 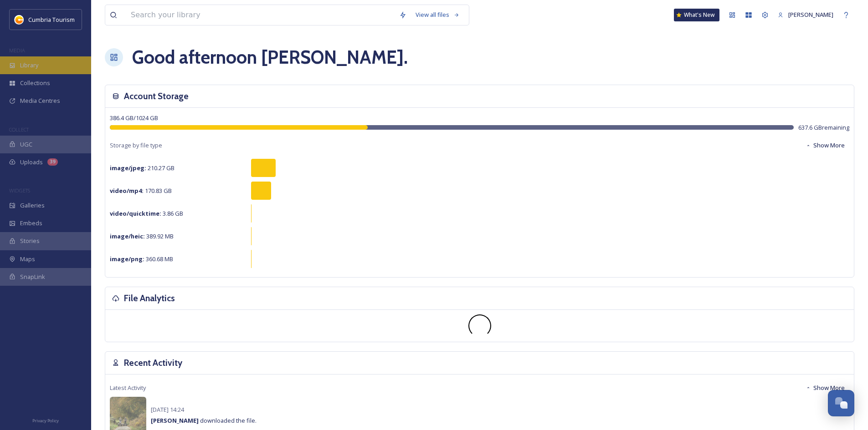 I want to click on strong: image/jpeg :, so click(x=128, y=168).